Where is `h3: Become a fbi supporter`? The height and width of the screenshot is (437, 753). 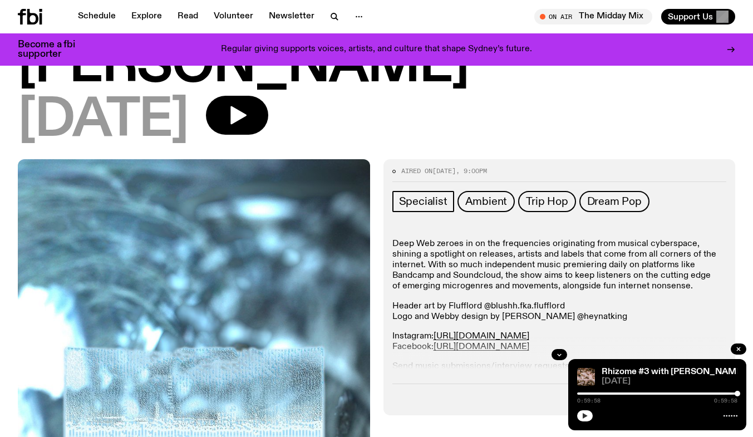 h3: Become a fbi supporter is located at coordinates (53, 50).